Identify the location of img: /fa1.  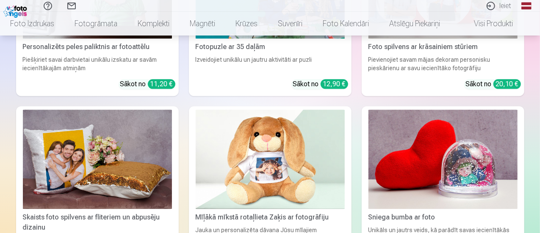
(16, 11).